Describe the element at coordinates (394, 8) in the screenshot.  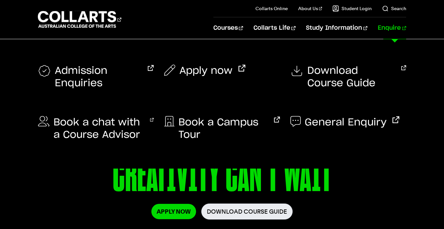
I see `a: Search` at that location.